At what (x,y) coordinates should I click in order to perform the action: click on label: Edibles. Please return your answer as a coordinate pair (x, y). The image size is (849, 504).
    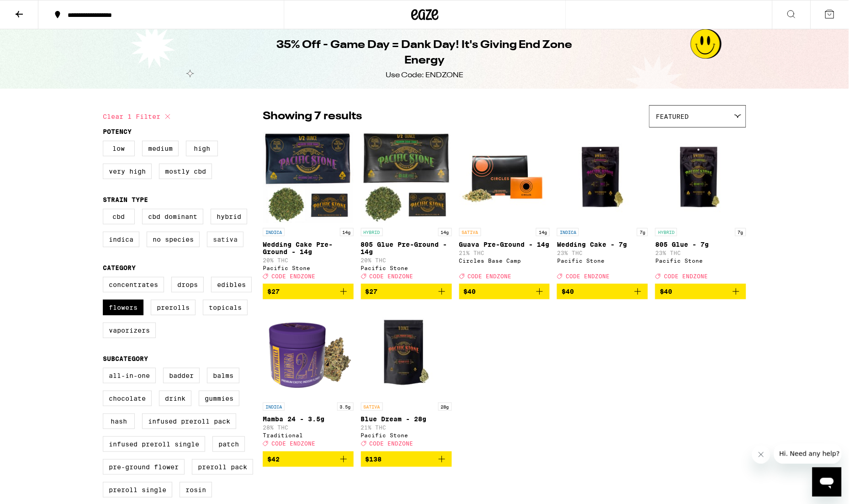
    Looking at the image, I should click on (231, 284).